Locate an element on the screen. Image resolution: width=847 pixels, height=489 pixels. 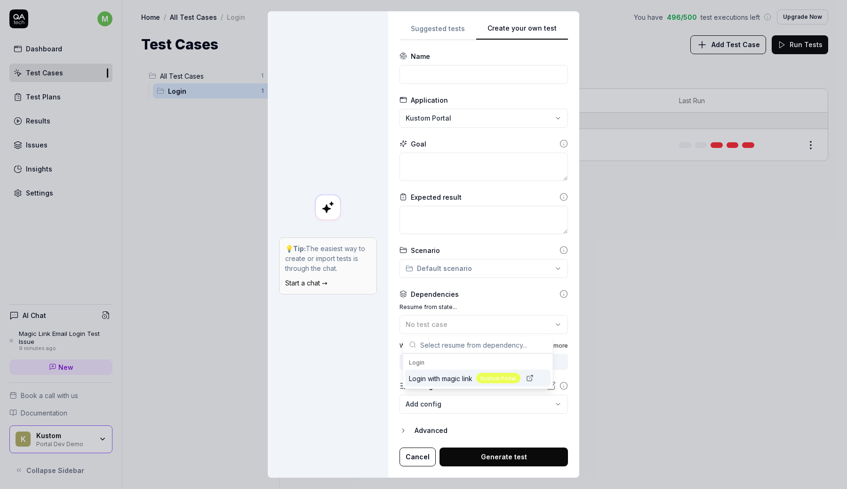
span: No test case is located at coordinates (427, 324).